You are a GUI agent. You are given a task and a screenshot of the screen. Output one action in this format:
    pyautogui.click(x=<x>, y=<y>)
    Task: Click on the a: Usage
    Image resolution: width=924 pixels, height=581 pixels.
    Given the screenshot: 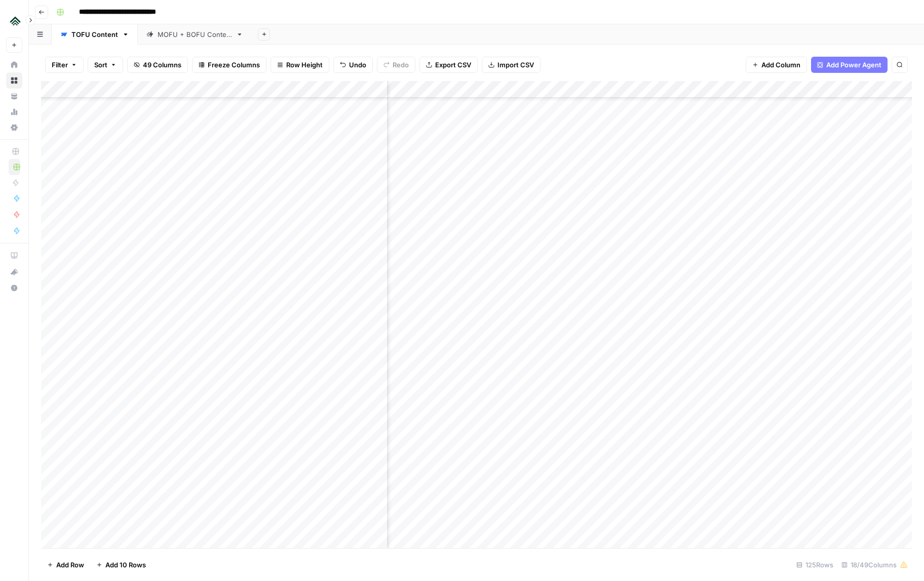 What is the action you would take?
    pyautogui.click(x=15, y=112)
    